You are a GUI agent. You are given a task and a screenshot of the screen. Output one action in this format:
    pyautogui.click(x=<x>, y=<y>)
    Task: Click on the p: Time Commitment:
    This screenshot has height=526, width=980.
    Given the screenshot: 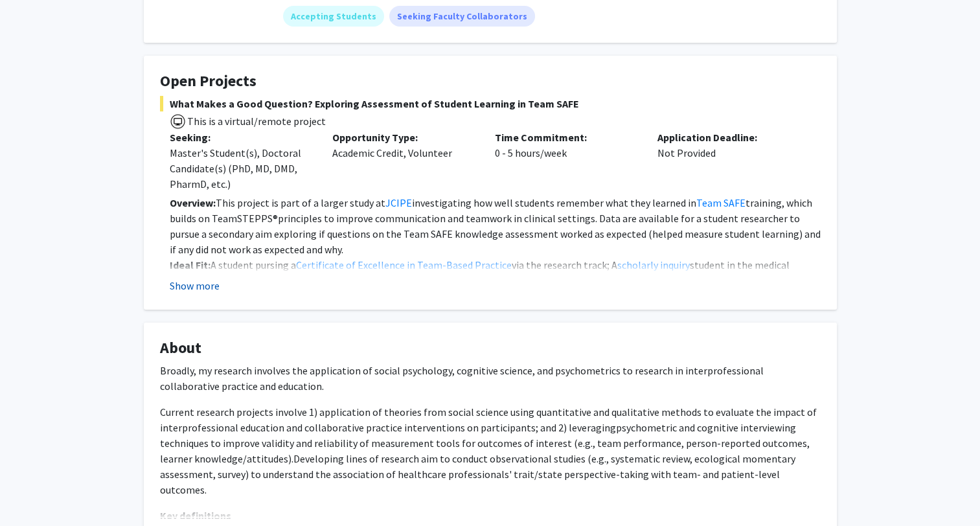 What is the action you would take?
    pyautogui.click(x=566, y=137)
    